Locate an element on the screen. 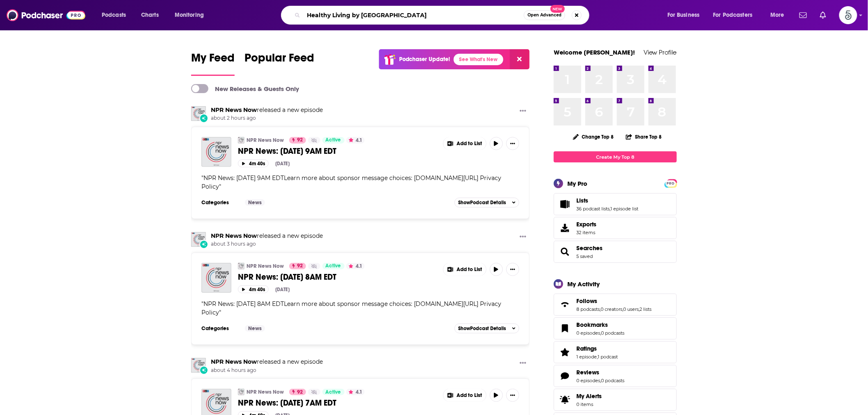  span: Bookmarks is located at coordinates (615, 328).